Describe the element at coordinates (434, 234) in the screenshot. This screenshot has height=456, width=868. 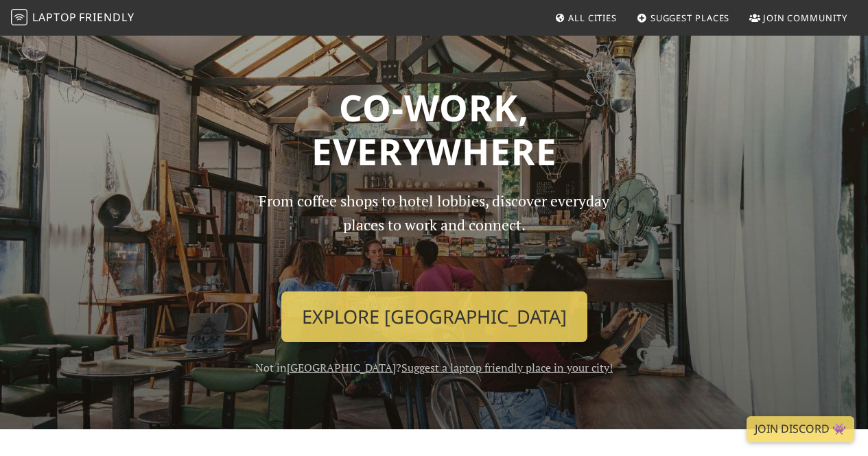
I see `p: From coffee shops to hotel lobbies, discover everyday places to work and connect.` at that location.